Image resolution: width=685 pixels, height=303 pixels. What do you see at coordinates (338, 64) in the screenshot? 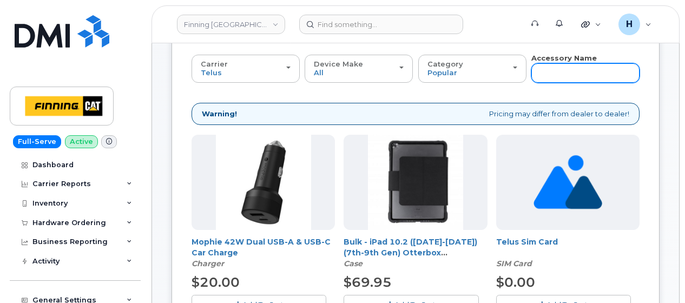
I see `span: Device Make` at bounding box center [338, 64].